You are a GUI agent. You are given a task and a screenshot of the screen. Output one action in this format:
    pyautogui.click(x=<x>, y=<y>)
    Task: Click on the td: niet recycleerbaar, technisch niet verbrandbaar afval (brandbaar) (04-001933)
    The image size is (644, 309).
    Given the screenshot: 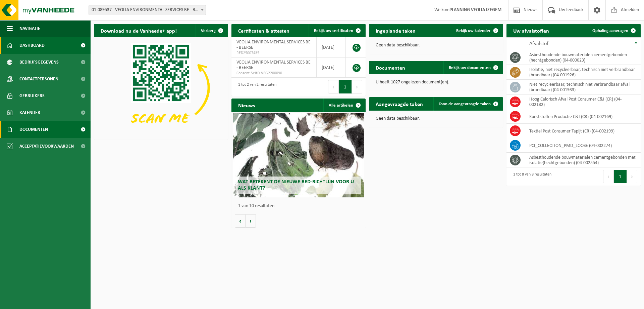 What is the action you would take?
    pyautogui.click(x=583, y=87)
    